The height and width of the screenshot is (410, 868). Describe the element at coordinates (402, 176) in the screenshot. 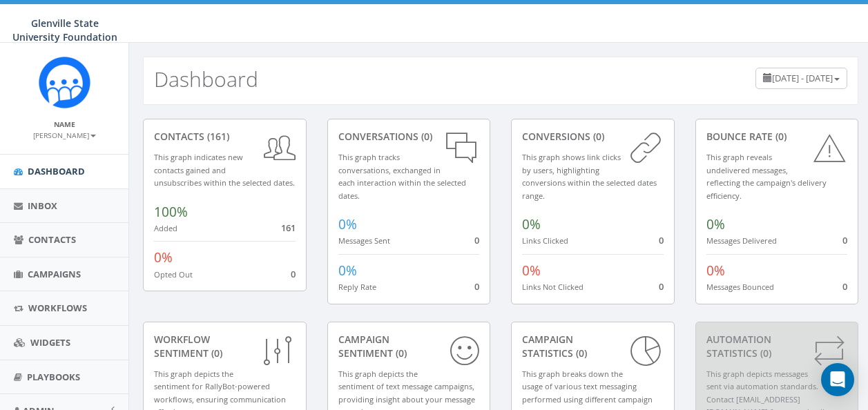

I see `small: This graph tracks conversations, exchanged in each interaction within the selected dates.` at that location.